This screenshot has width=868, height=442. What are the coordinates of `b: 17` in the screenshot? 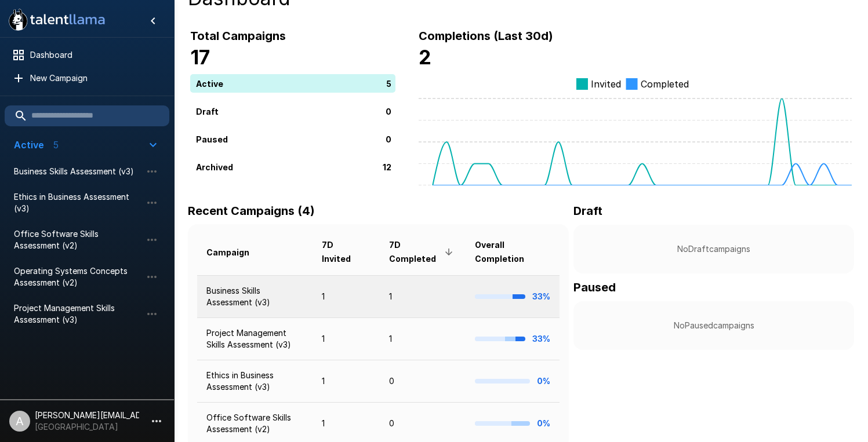 It's located at (200, 57).